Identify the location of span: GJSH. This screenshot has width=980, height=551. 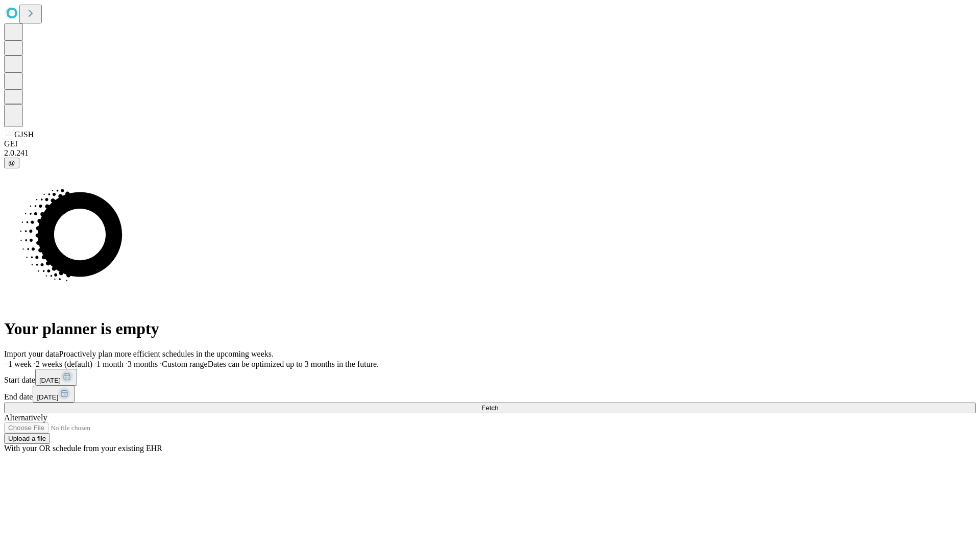
(24, 134).